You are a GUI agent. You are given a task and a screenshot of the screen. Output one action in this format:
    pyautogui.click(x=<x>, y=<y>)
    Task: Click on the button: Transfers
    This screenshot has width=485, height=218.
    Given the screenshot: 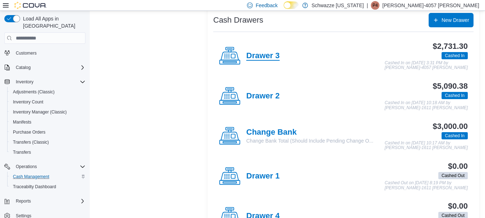 What is the action you would take?
    pyautogui.click(x=48, y=152)
    